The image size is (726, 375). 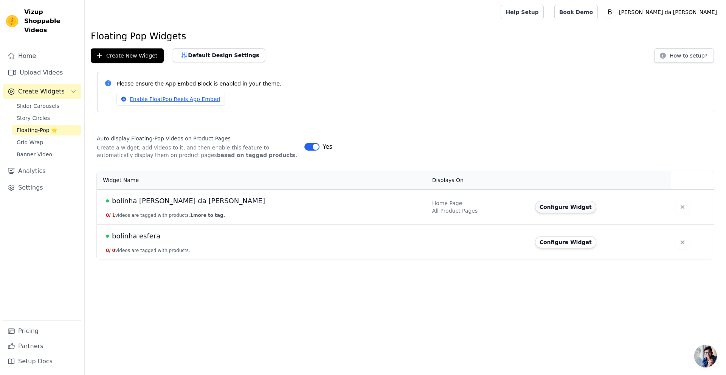 I want to click on button: Yes, so click(x=318, y=147).